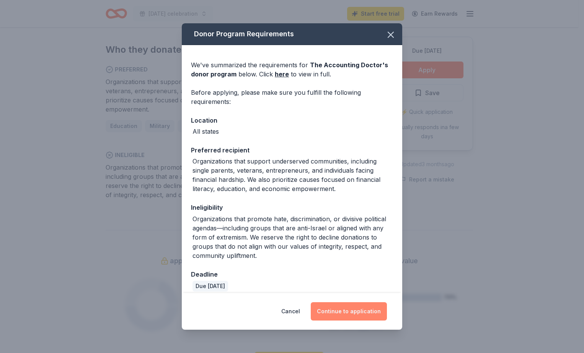 This screenshot has width=584, height=353. Describe the element at coordinates (282, 74) in the screenshot. I see `a: here` at that location.